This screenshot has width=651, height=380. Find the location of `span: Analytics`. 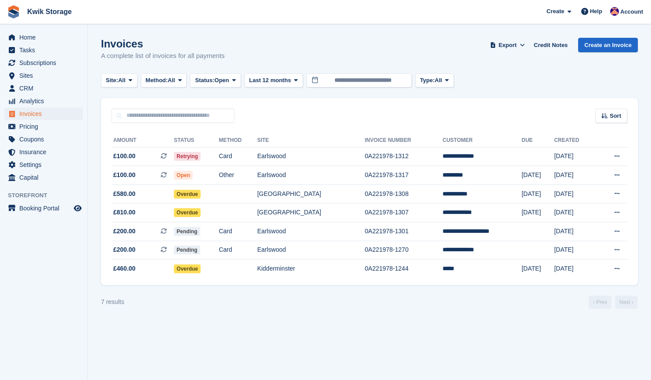

span: Analytics is located at coordinates (46, 101).